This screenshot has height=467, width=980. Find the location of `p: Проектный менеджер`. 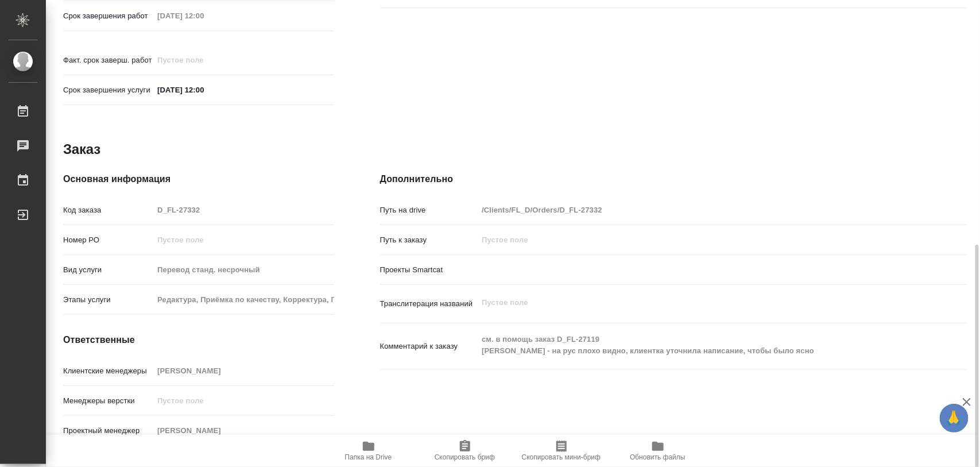

p: Проектный менеджер is located at coordinates (108, 431).